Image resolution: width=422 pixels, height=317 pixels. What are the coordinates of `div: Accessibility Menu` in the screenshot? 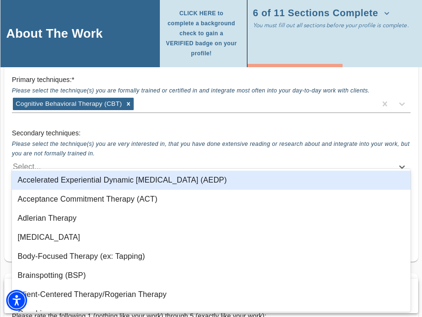 It's located at (17, 300).